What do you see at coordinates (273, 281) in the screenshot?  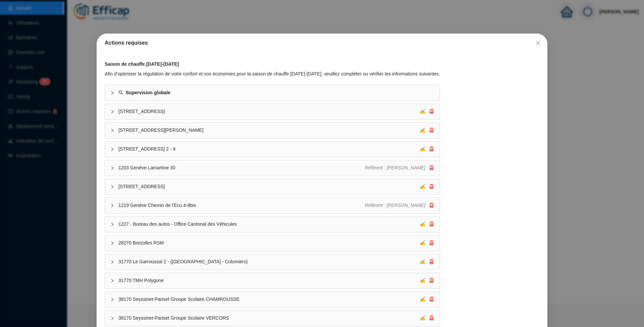 I see `div: 31770 TMH Polygone✍🚨` at bounding box center [273, 281].